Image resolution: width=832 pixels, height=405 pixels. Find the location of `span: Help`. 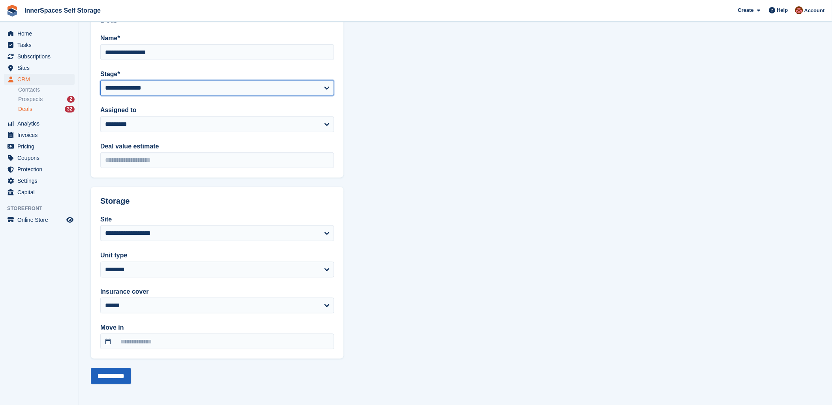

span: Help is located at coordinates (783, 10).